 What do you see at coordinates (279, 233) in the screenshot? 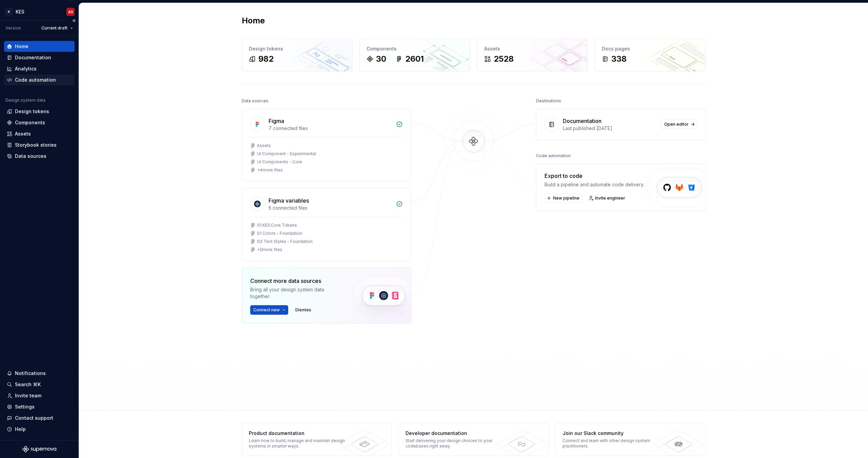
I see `div: 01 Colors - Foundation` at bounding box center [279, 233].